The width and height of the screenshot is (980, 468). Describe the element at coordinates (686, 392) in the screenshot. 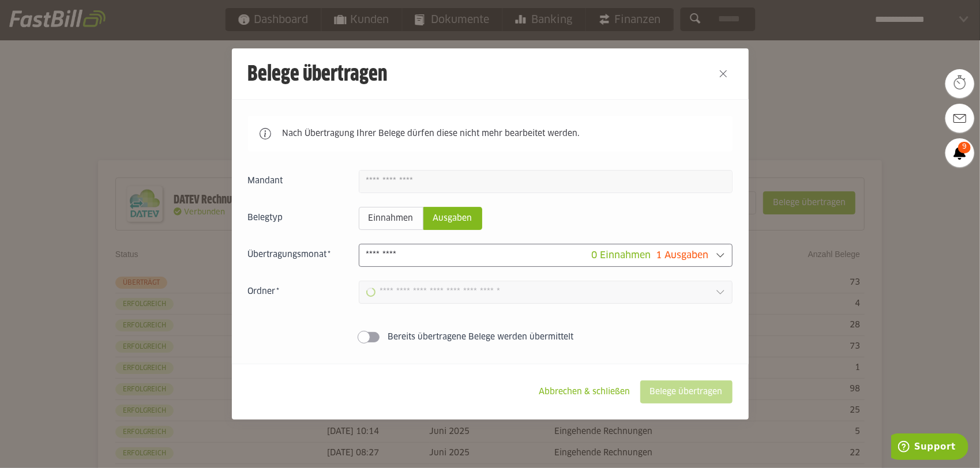

I see `sl-button: Belege übertragen` at that location.